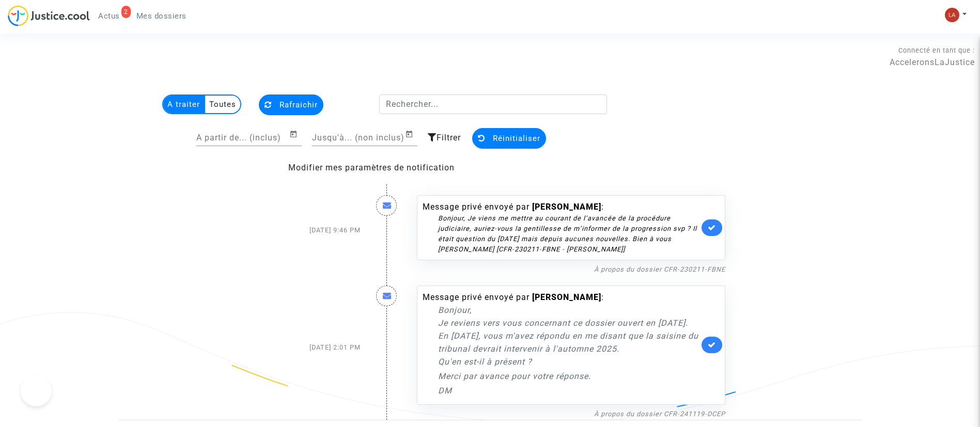 Image resolution: width=980 pixels, height=427 pixels. I want to click on div: Bonjour, Je viens me mettre au courant de l’avancée de la procédure judiciaire, auriez-vous la ge..., so click(569, 234).